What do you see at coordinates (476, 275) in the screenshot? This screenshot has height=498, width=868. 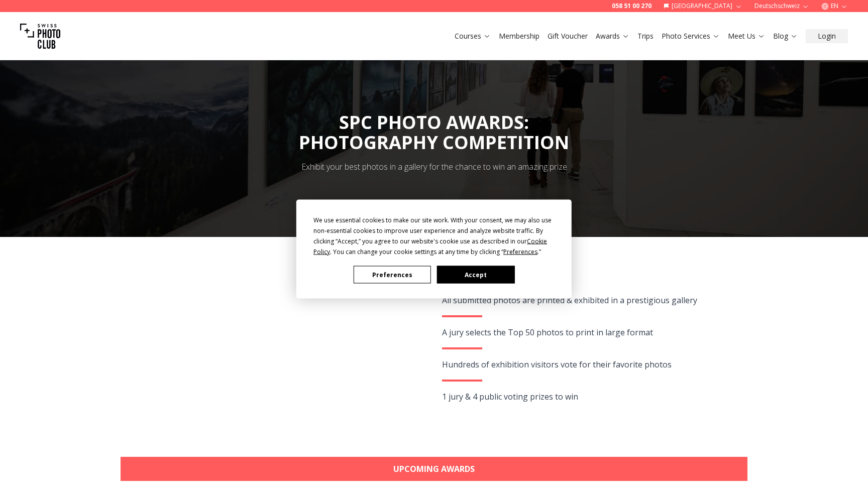 I see `button: Accept` at bounding box center [476, 275].